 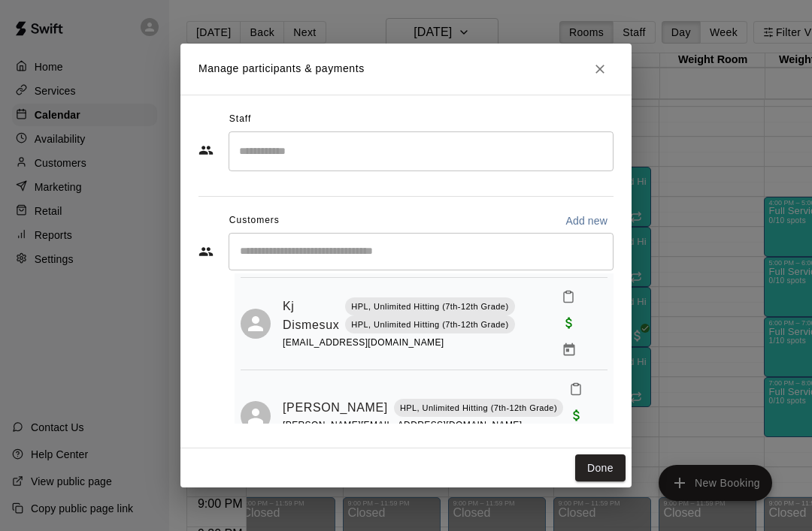 What do you see at coordinates (281, 68) in the screenshot?
I see `p: Manage participants & payments` at bounding box center [281, 68].